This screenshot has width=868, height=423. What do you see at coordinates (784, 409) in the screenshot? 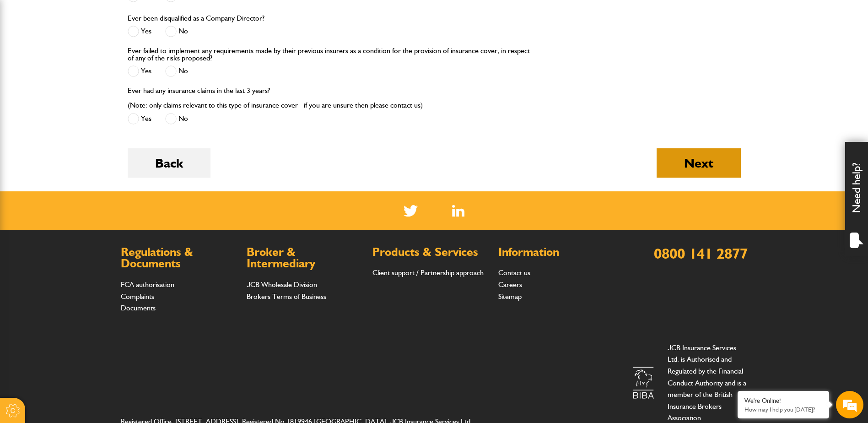
I see `p: How may I help you today?` at bounding box center [784, 409].